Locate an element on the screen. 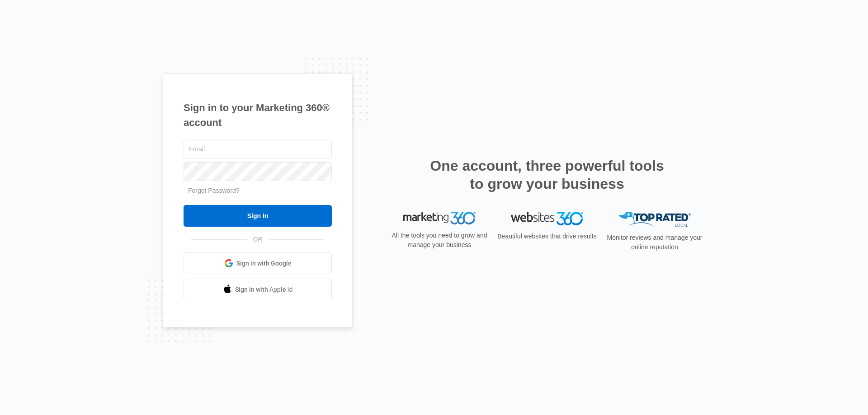 This screenshot has height=415, width=868. p: Monitor reviews and manage your online reputation is located at coordinates (654, 243).